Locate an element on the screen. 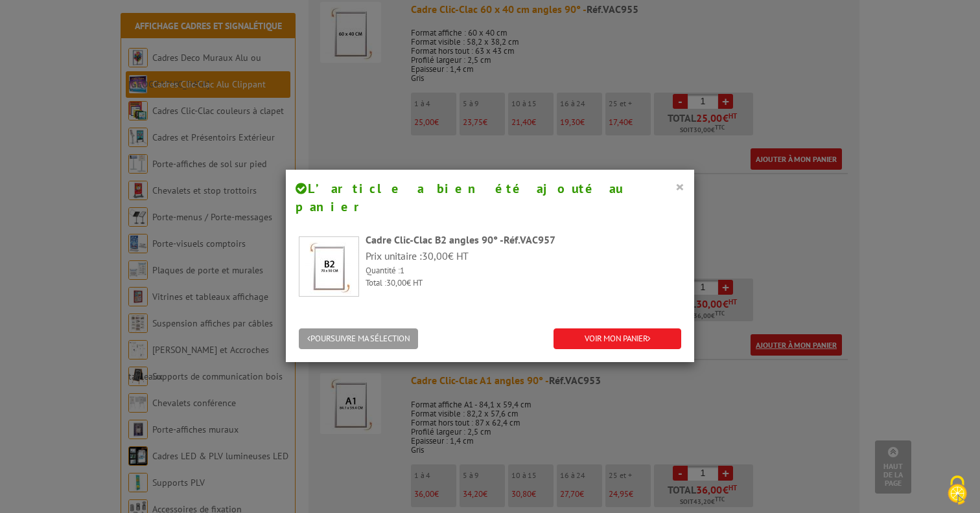  a: VOIR MON PANIER is located at coordinates (617, 339).